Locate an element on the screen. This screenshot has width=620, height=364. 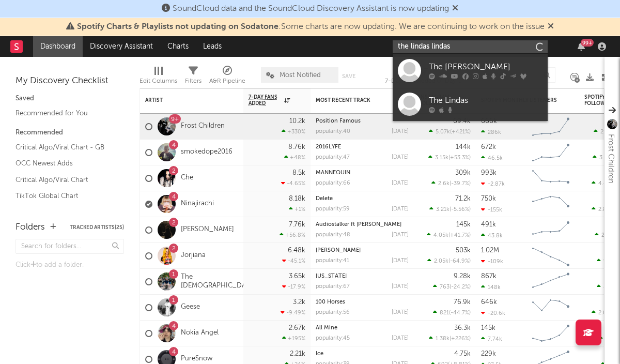
div: 7.74k is located at coordinates (491, 338).